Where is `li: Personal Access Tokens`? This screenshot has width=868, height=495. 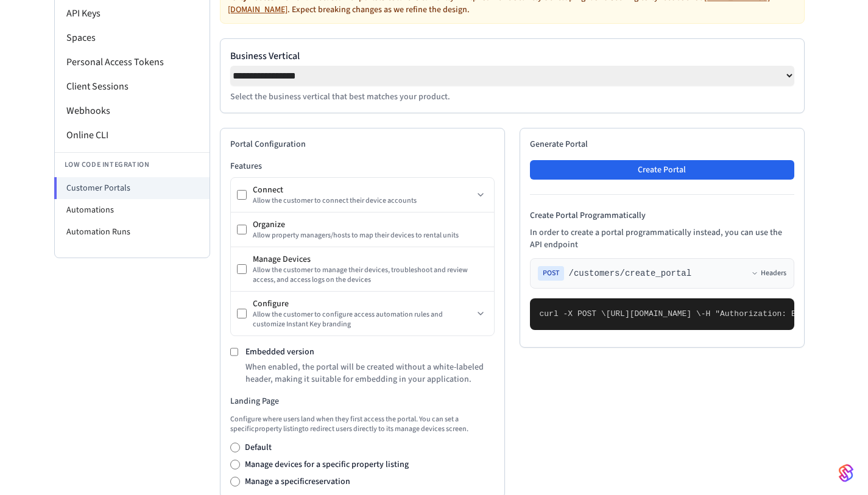 li: Personal Access Tokens is located at coordinates (132, 62).